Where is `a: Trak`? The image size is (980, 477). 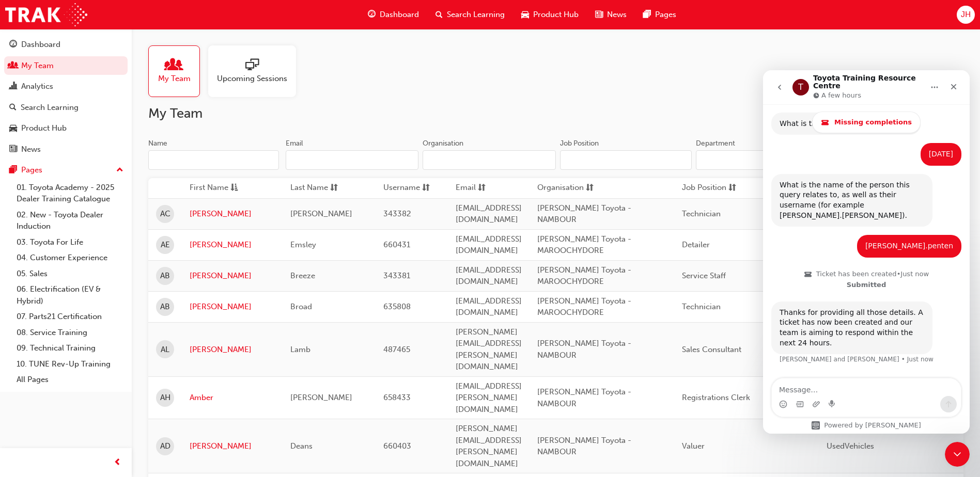
a: Trak is located at coordinates (46, 14).